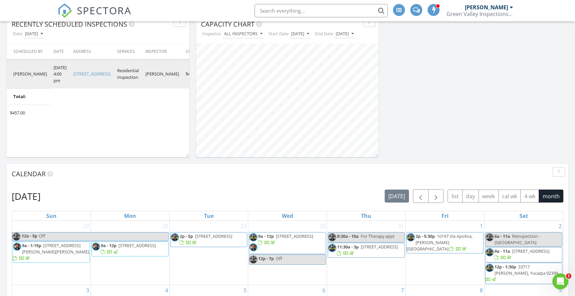  I want to click on span: 12a - 5p, so click(29, 237).